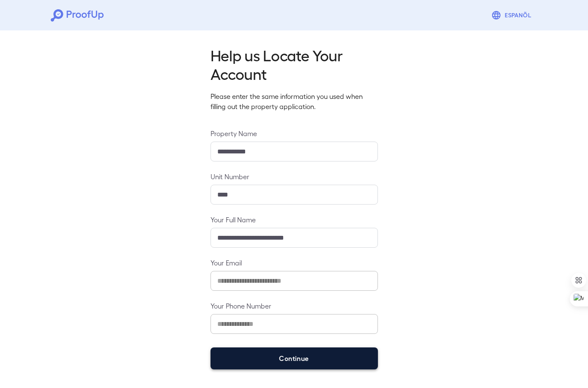  Describe the element at coordinates (512, 15) in the screenshot. I see `button: Espanõl` at that location.